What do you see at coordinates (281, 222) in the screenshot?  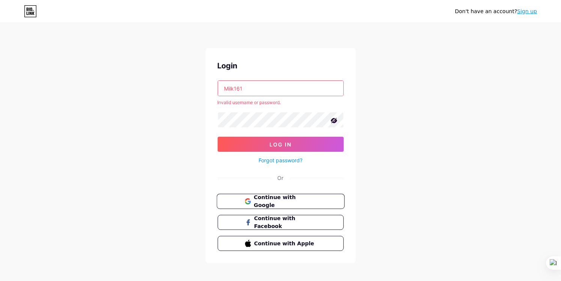 I see `button: Continue with Facebook` at bounding box center [281, 222].